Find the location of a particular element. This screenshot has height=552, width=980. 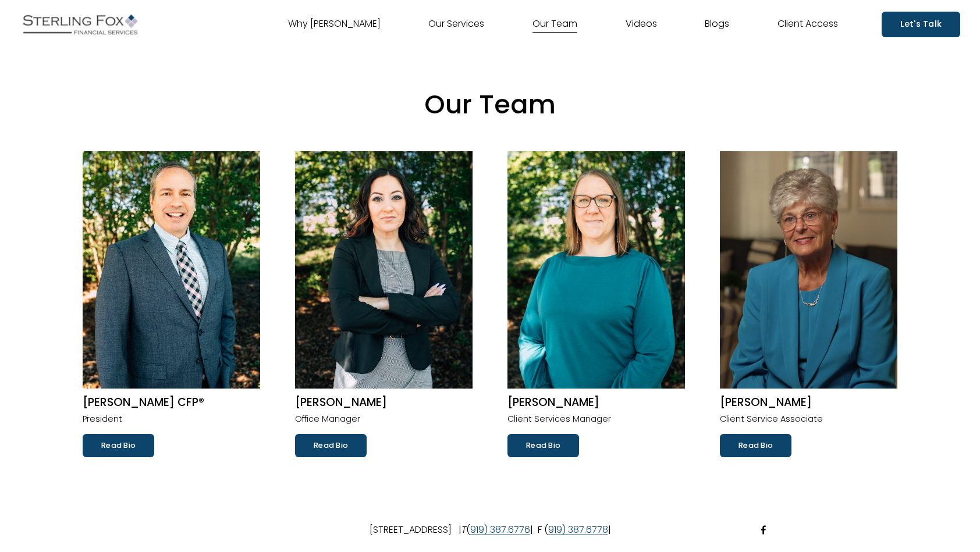

p: Our Team is located at coordinates (490, 104).